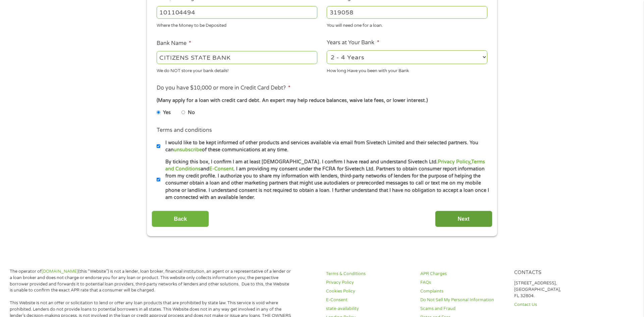 This screenshot has height=317, width=644. I want to click on a: Complaints, so click(463, 291).